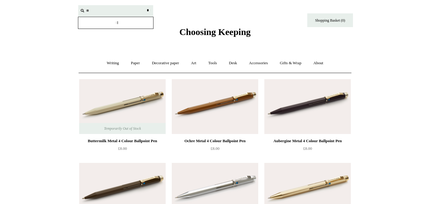  Describe the element at coordinates (122, 107) in the screenshot. I see `a: Buttermilk Metal 4 Colour Ballpoint Pen Buttermilk Metal 4 Colour Ballpoint Pen Temporarily Out o...` at that location.